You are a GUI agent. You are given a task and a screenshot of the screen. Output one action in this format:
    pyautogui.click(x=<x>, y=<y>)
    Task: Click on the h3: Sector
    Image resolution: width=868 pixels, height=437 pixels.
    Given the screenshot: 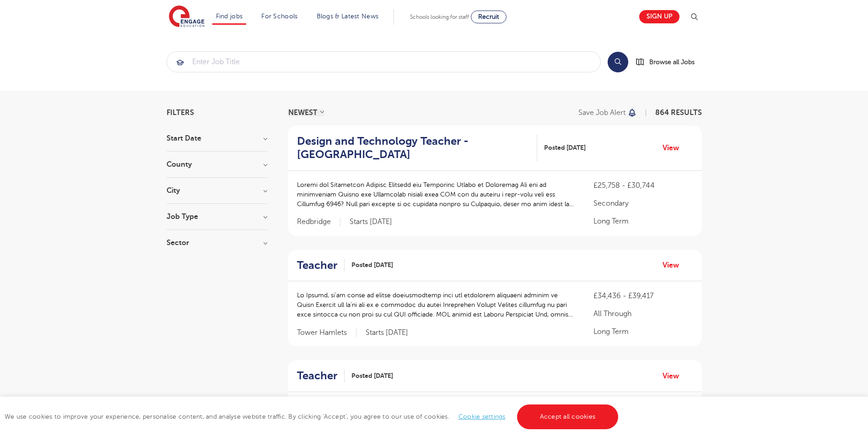 What is the action you would take?
    pyautogui.click(x=217, y=243)
    